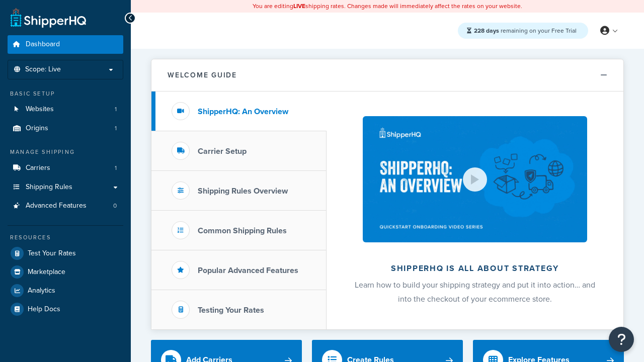 Image resolution: width=644 pixels, height=362 pixels. What do you see at coordinates (38, 168) in the screenshot?
I see `span: Carriers` at bounding box center [38, 168].